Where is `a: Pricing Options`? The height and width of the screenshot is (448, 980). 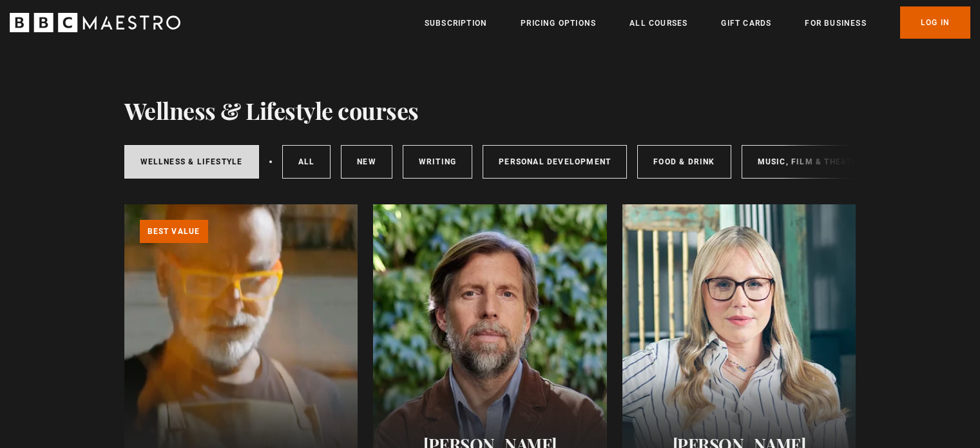
a: Pricing Options is located at coordinates (558, 23).